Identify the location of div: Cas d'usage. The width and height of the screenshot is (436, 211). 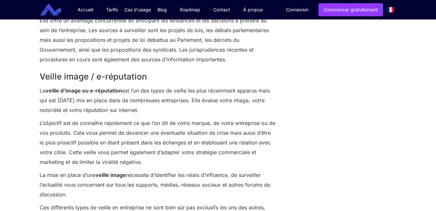
(138, 10).